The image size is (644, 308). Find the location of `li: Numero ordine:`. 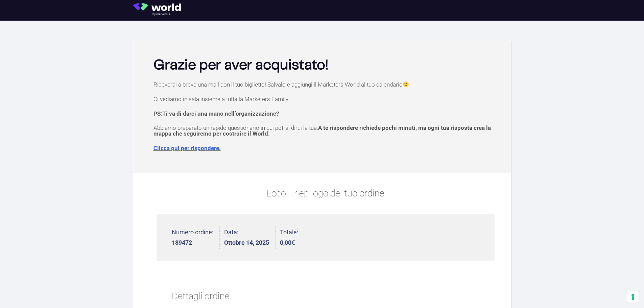

li: Numero ordine: is located at coordinates (195, 237).